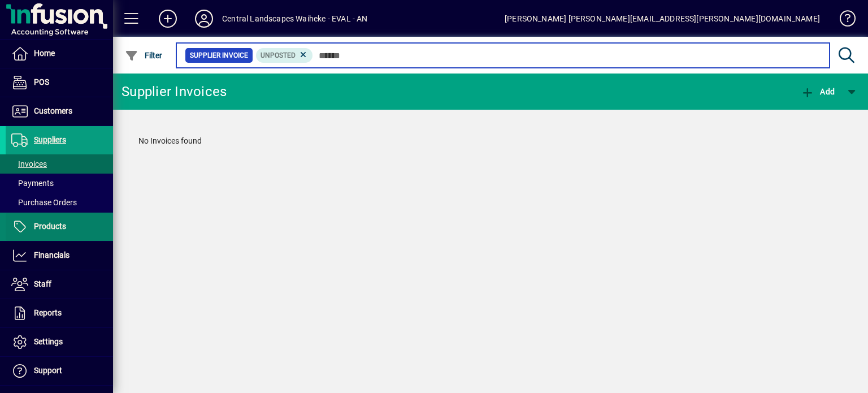 The width and height of the screenshot is (868, 393). Describe the element at coordinates (60, 313) in the screenshot. I see `a: Reports` at that location.